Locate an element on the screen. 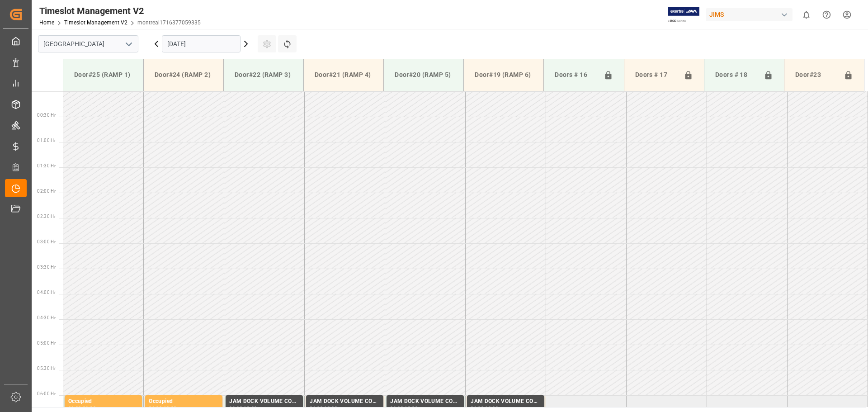 This screenshot has width=868, height=412. div: Doors # 16 is located at coordinates (575, 75).